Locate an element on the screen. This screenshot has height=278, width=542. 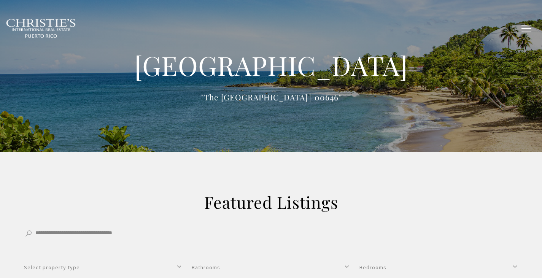
img: Christie's International Real Estate black text logo is located at coordinates (41, 29).